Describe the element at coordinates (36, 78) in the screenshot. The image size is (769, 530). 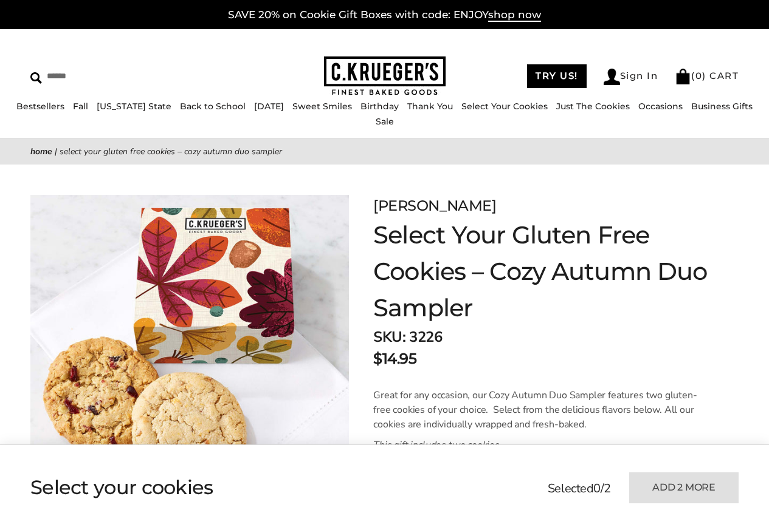
I see `img: Search` at that location.